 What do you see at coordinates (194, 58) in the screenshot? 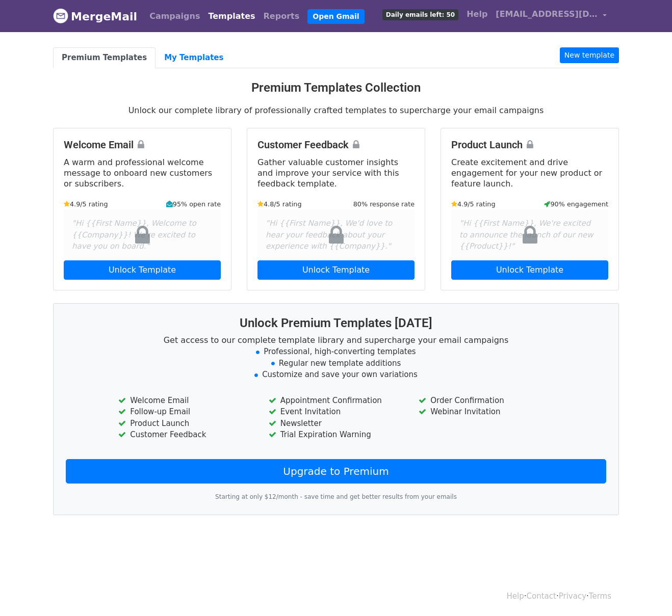
I see `a: My Templates` at bounding box center [194, 58].